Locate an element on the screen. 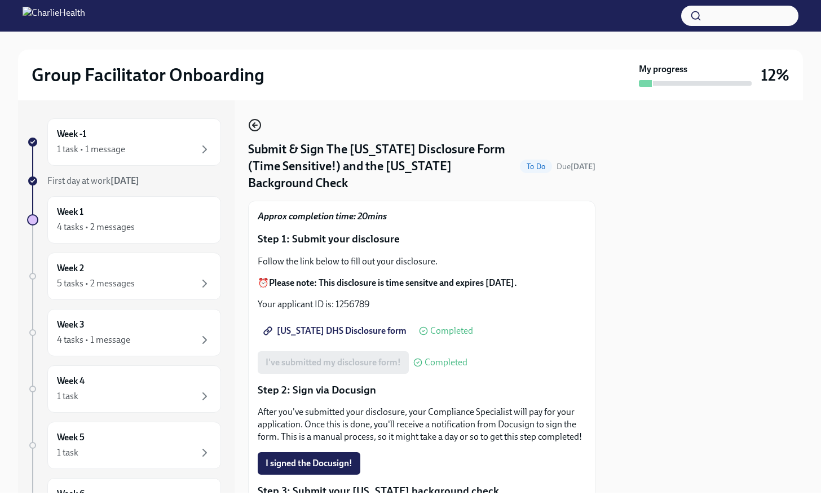  span: October 16th, 2025 09:00 is located at coordinates (576, 166).